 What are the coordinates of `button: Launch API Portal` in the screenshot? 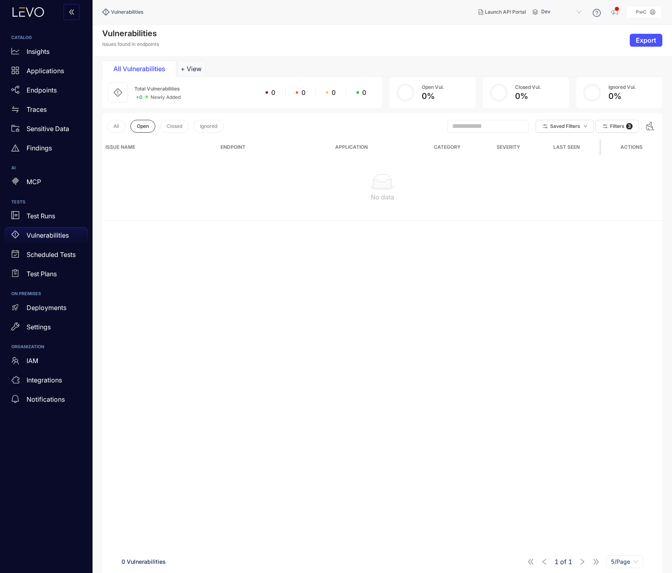 It's located at (502, 12).